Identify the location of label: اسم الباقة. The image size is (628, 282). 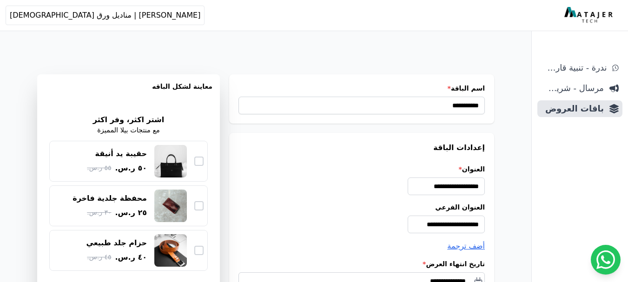
(362, 88).